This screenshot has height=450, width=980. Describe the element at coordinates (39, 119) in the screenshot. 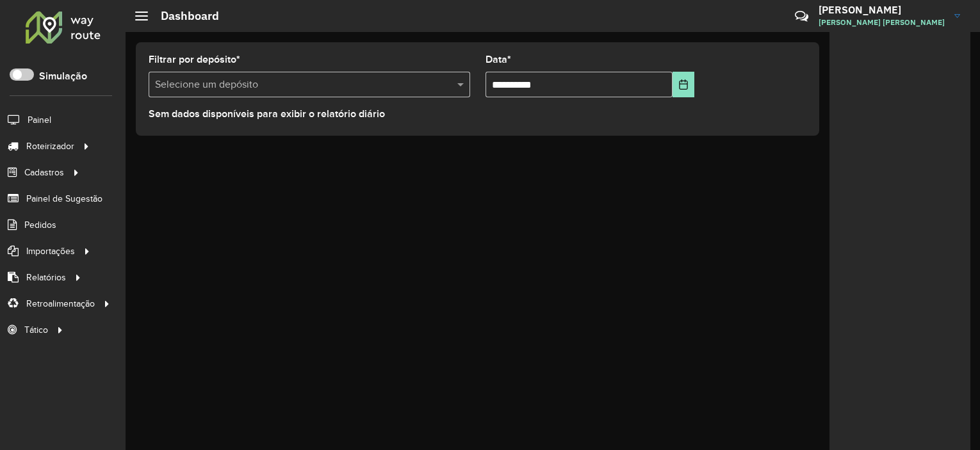

I see `span: Painel` at that location.